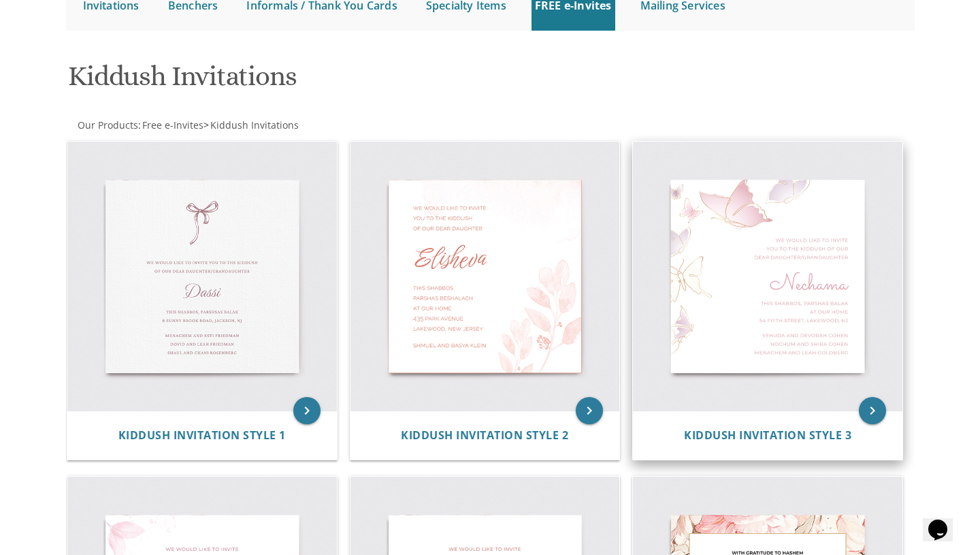 The image size is (980, 555). Describe the element at coordinates (254, 124) in the screenshot. I see `span: Kiddush Invitations` at that location.